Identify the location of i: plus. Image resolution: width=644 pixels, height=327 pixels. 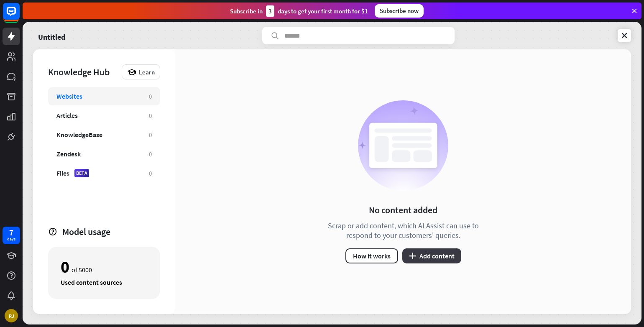
(412, 256).